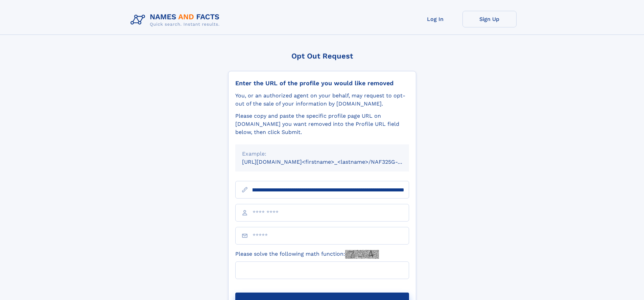  What do you see at coordinates (307, 254) in the screenshot?
I see `label: Please solve the following math function:` at bounding box center [307, 254].